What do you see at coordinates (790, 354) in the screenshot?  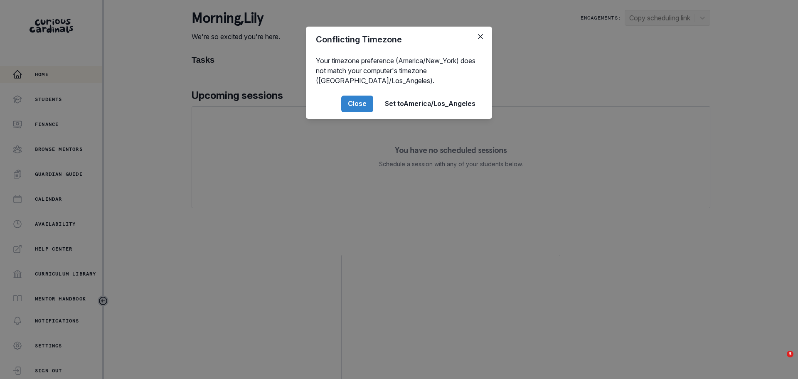 I see `span: 3` at bounding box center [790, 354].